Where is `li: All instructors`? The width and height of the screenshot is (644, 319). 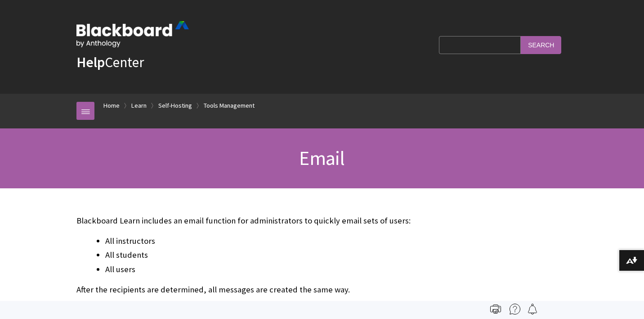 li: All instructors is located at coordinates (336, 241).